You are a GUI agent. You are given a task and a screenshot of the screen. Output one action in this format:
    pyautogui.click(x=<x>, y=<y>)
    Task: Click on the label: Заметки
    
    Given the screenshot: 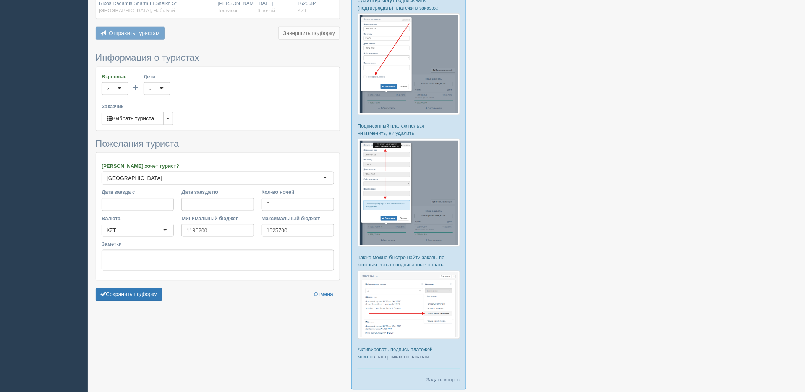 What is the action you would take?
    pyautogui.click(x=218, y=244)
    